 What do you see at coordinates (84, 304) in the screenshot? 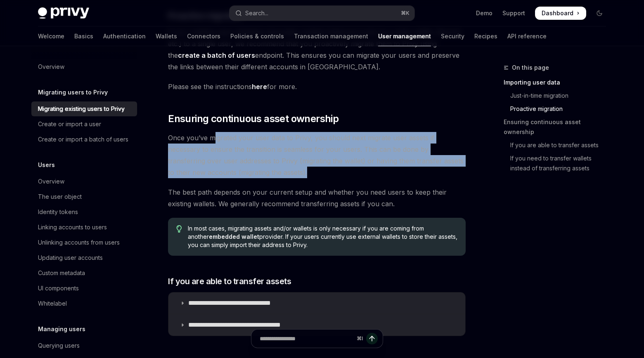
I see `a: Whitelabel` at bounding box center [84, 304].